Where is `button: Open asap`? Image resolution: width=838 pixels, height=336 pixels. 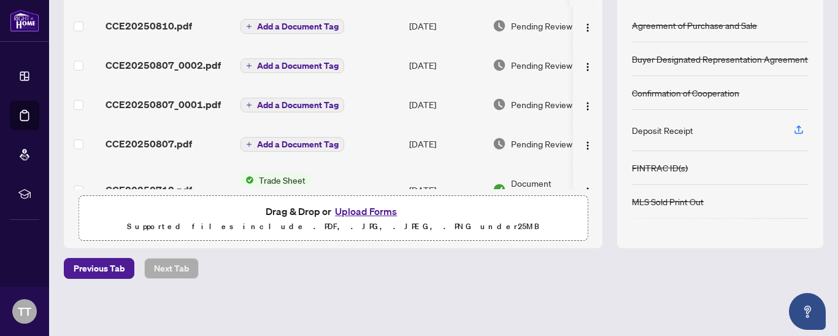 button: Open asap is located at coordinates (807, 311).